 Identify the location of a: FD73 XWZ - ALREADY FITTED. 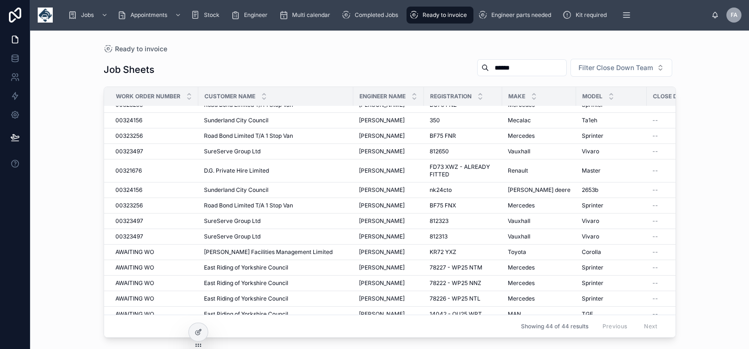
(463, 171).